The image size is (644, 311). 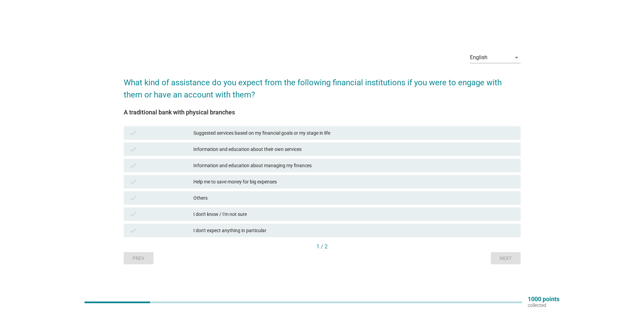 I want to click on div: Information and education about their own services, so click(x=355, y=149).